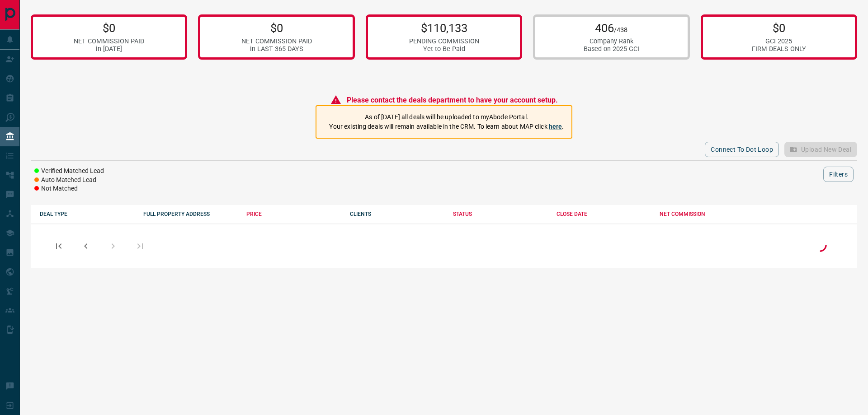 The height and width of the screenshot is (415, 868). Describe the element at coordinates (444, 41) in the screenshot. I see `div: PENDING COMMISSION` at that location.